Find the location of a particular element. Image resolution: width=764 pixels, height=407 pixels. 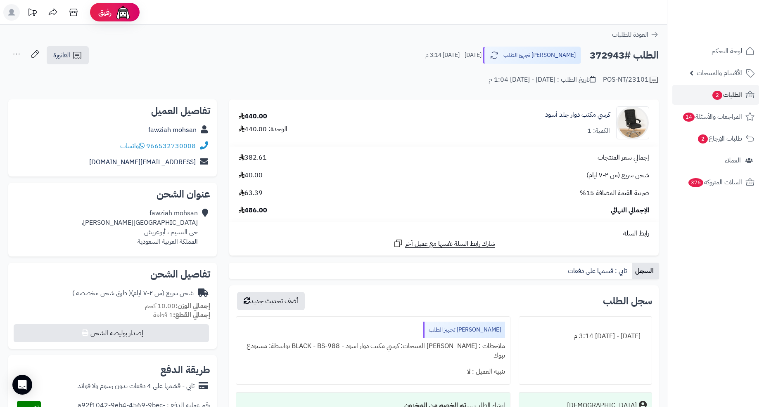

strong: إجمالي القطع: is located at coordinates (191, 315).